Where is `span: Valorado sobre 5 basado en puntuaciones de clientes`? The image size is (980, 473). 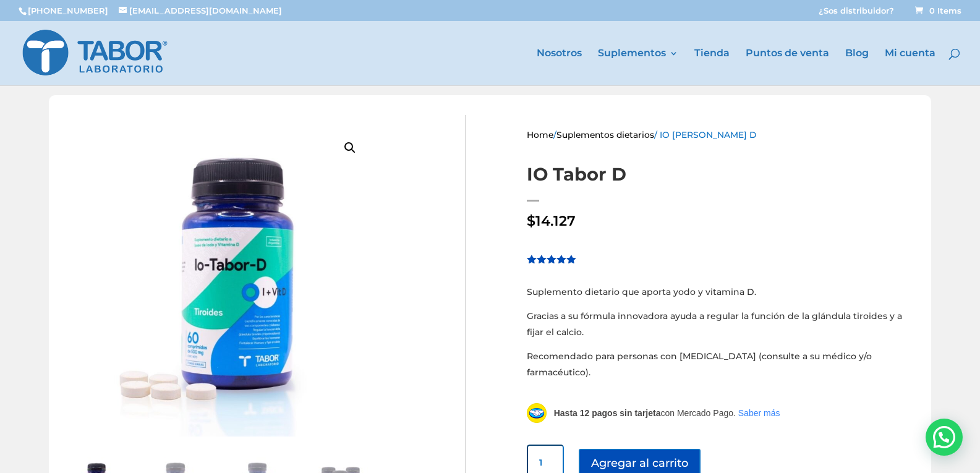
span: Valorado sobre 5 basado en puntuaciones de clientes is located at coordinates (552, 288).